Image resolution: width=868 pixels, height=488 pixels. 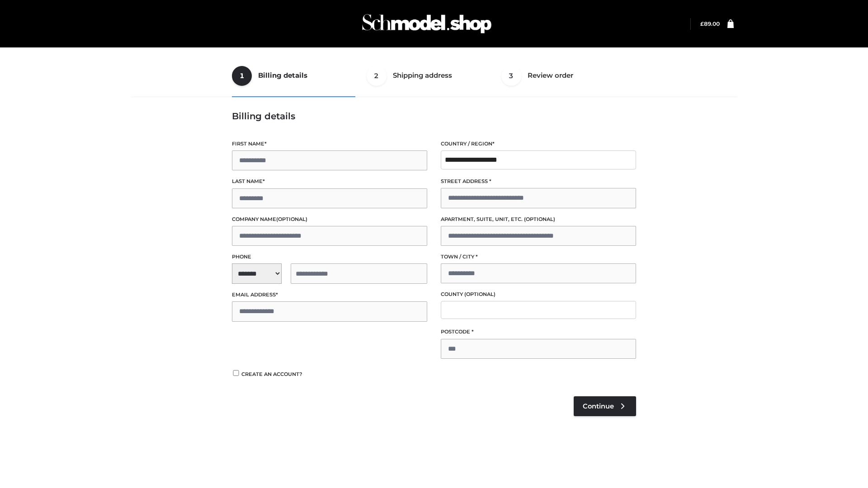 I want to click on label: Company name, so click(x=330, y=219).